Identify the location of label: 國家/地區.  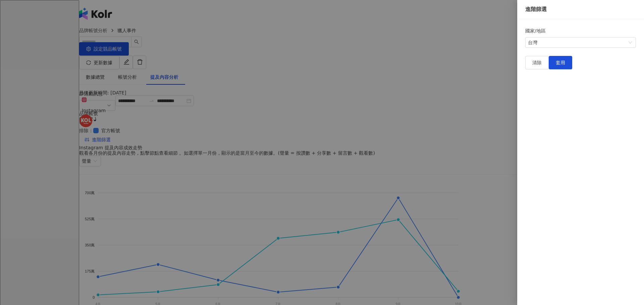
(538, 31).